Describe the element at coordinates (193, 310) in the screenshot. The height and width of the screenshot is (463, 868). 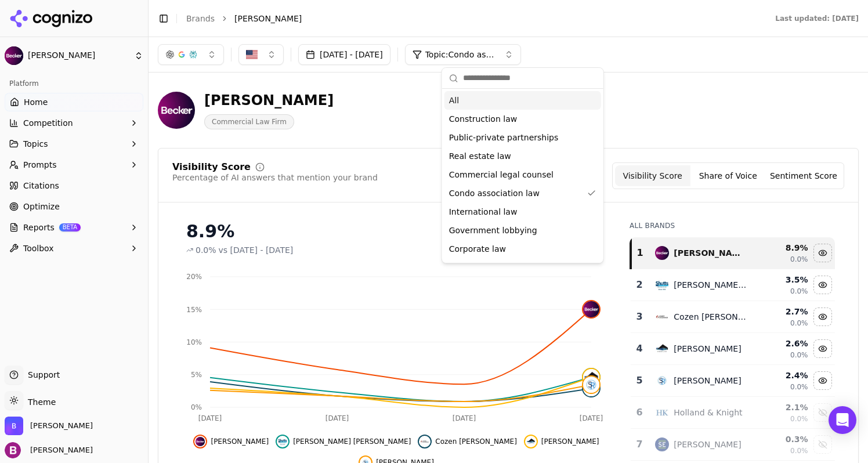
I see `tspan: 15%` at that location.